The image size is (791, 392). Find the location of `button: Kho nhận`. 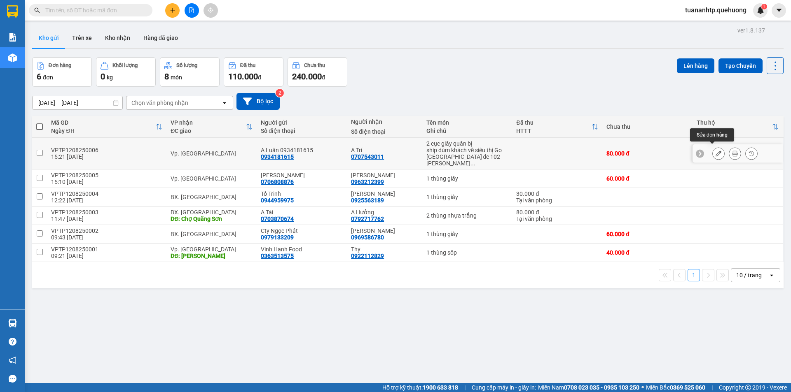

button: Kho nhận is located at coordinates (117, 38).